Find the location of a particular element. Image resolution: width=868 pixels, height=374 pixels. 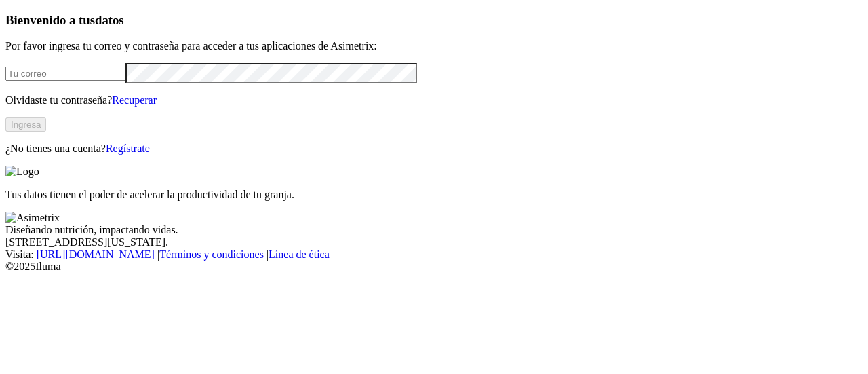

a: Recuperar is located at coordinates (134, 100).